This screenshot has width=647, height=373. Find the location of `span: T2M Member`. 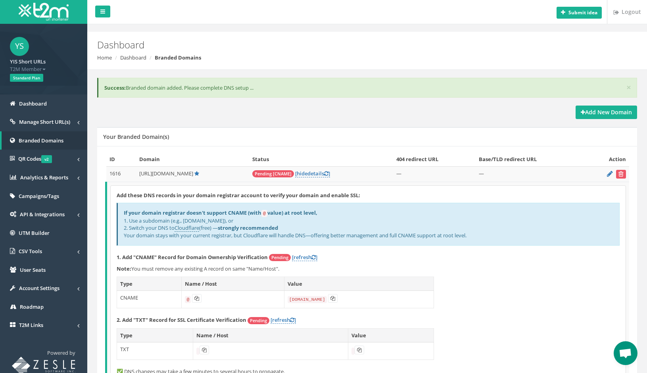

span: T2M Member is located at coordinates (44, 69).